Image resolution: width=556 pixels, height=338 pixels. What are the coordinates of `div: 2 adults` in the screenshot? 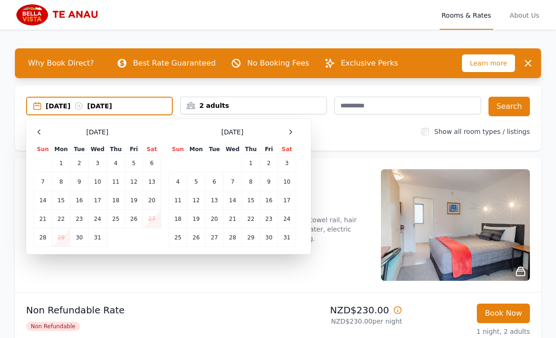 It's located at (253, 106).